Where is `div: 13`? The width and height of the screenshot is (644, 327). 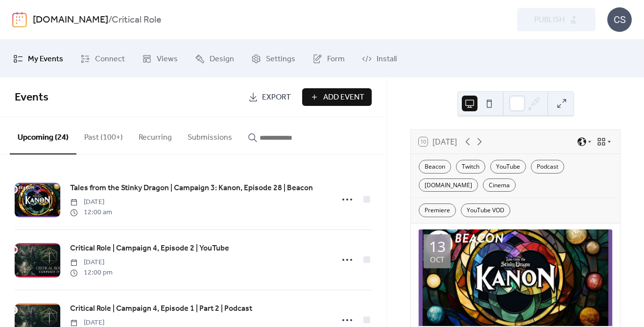
div: 13 is located at coordinates (438, 247).